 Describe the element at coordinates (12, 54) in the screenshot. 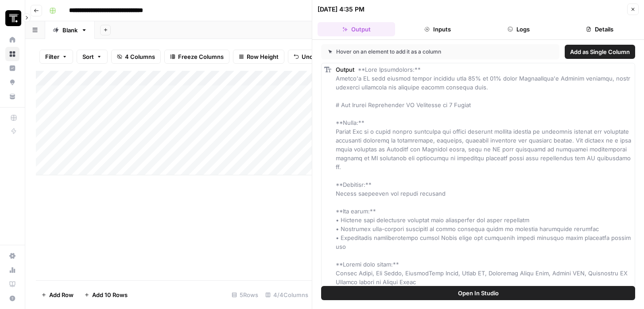

I see `a: Browse` at that location.